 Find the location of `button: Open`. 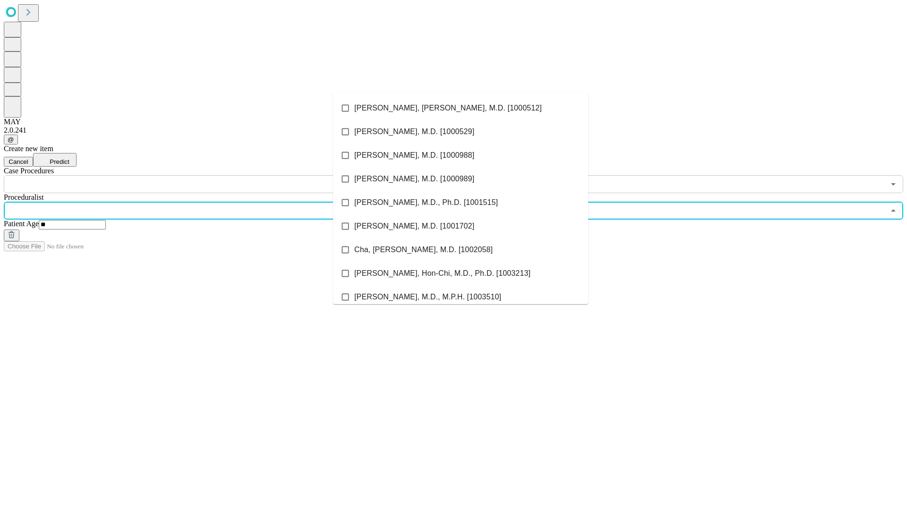

button: Open is located at coordinates (893, 184).